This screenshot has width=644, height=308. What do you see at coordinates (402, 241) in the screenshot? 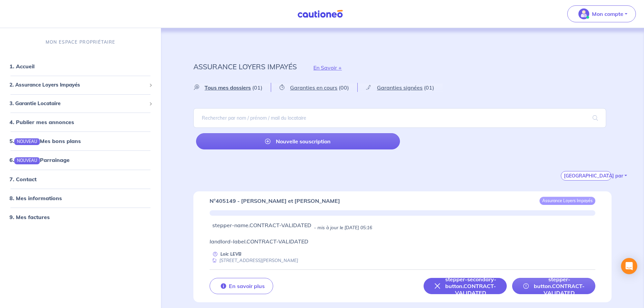
I see `p: landlord-label.CONTRACT-VALIDATED` at bounding box center [402, 241].